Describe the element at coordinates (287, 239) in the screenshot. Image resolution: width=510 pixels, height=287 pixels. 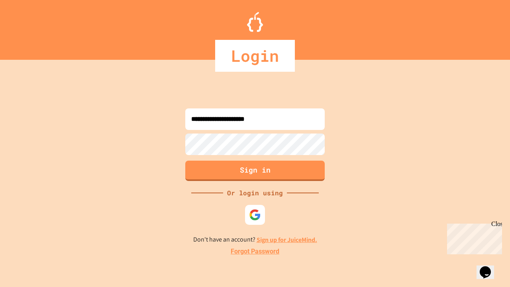
I see `a: Sign up for JuiceMind.` at that location.